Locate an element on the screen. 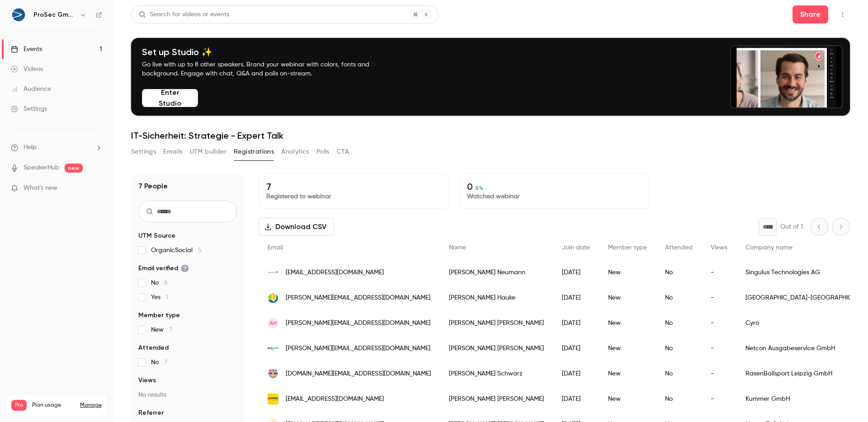 This screenshot has height=422, width=868. div: Settings is located at coordinates (29, 109).